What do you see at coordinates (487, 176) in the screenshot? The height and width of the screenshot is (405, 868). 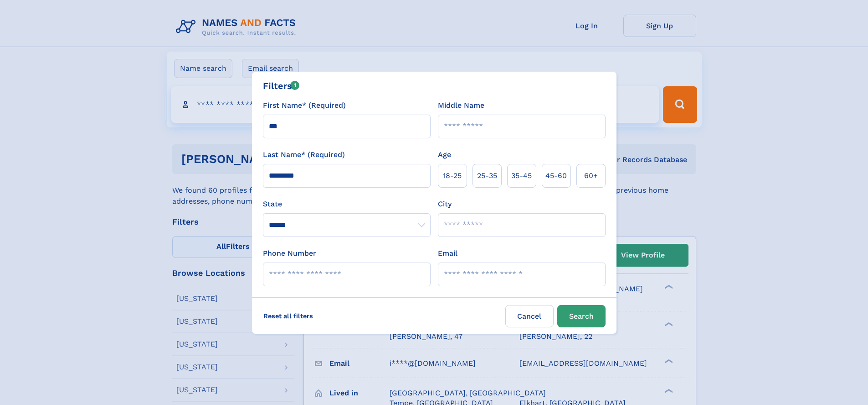 I see `span: 25‑35` at bounding box center [487, 176].